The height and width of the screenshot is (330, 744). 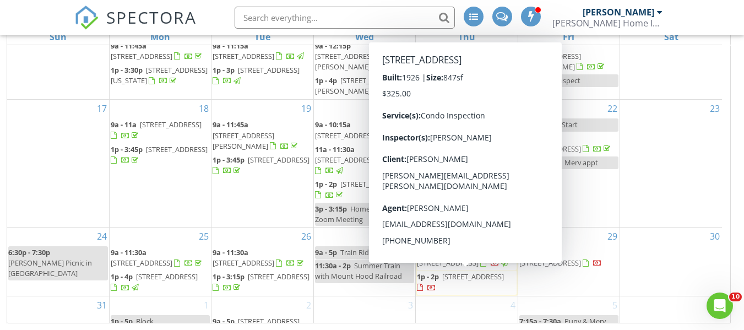 What do you see at coordinates (230, 124) in the screenshot?
I see `span: 9a - 11:45a` at bounding box center [230, 124].